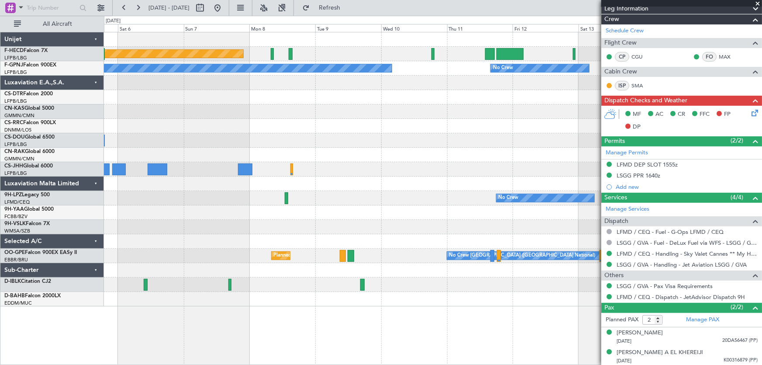  Describe the element at coordinates (670, 231) in the screenshot. I see `a: LFMD / CEQ - Fuel - G-Ops LFMD / CEQ` at that location.